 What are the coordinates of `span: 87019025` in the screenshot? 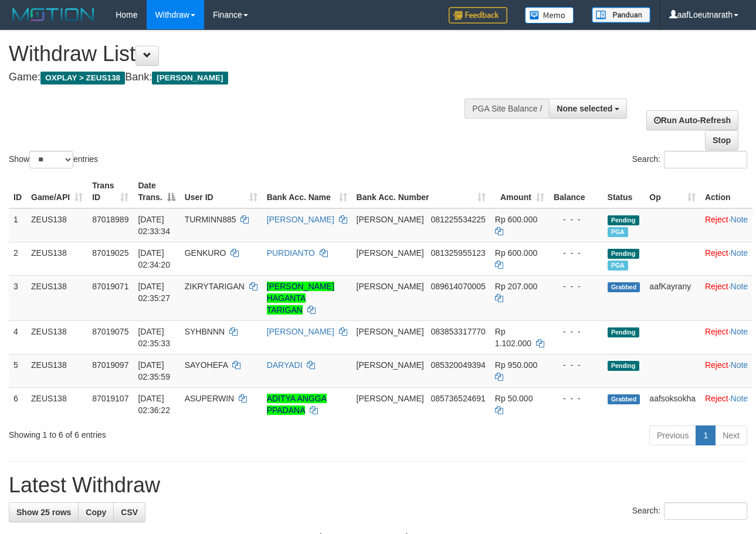 It's located at (111, 253).